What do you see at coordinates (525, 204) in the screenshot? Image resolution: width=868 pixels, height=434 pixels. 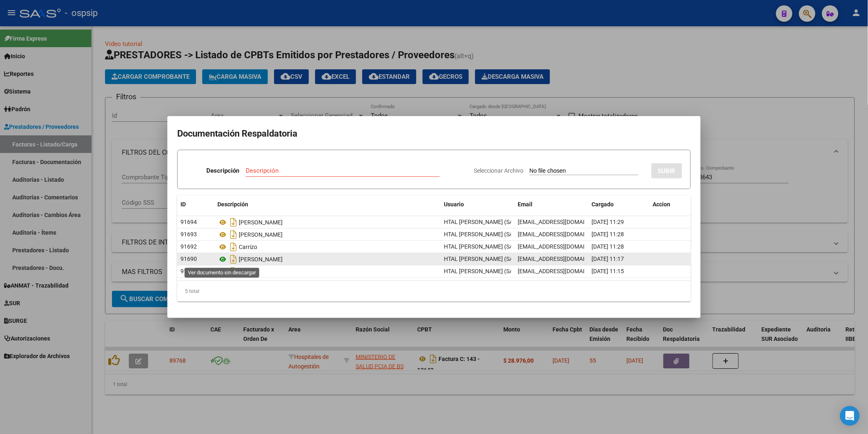 I see `span: Email` at bounding box center [525, 204].